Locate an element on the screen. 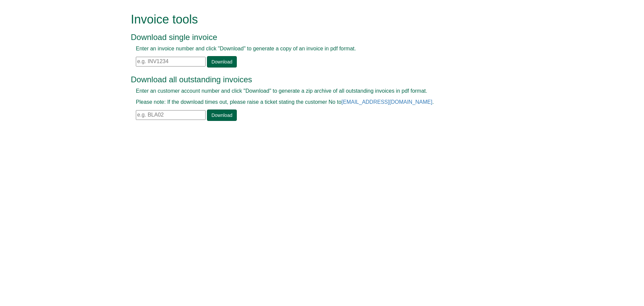 This screenshot has height=306, width=644. p: Please note: If the download times out, please raise a ticket stating the customer No to . is located at coordinates (314, 102).